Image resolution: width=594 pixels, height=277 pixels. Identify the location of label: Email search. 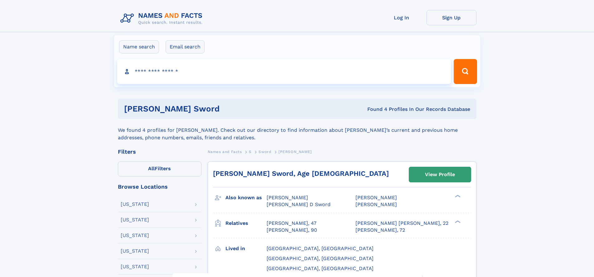
(185, 47).